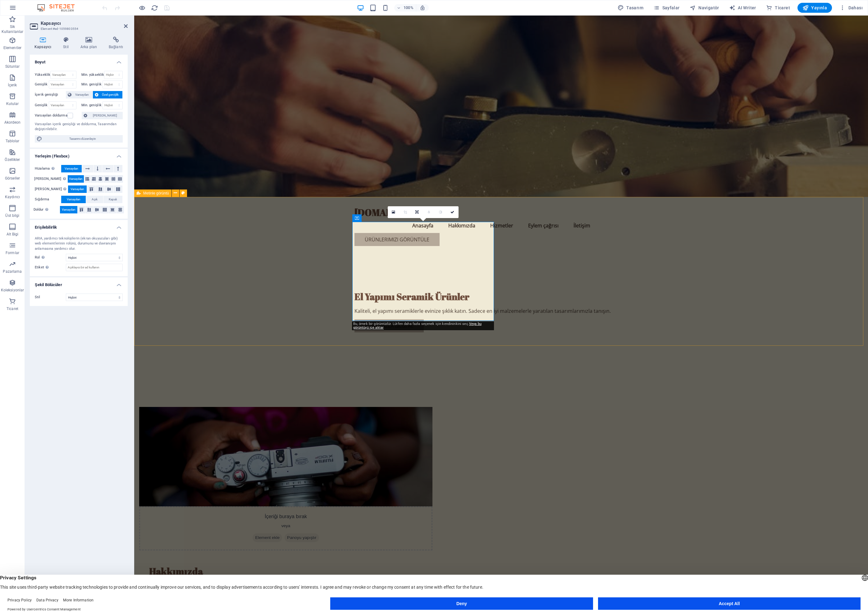 This screenshot has width=868, height=616. I want to click on span: Stil, so click(37, 297).